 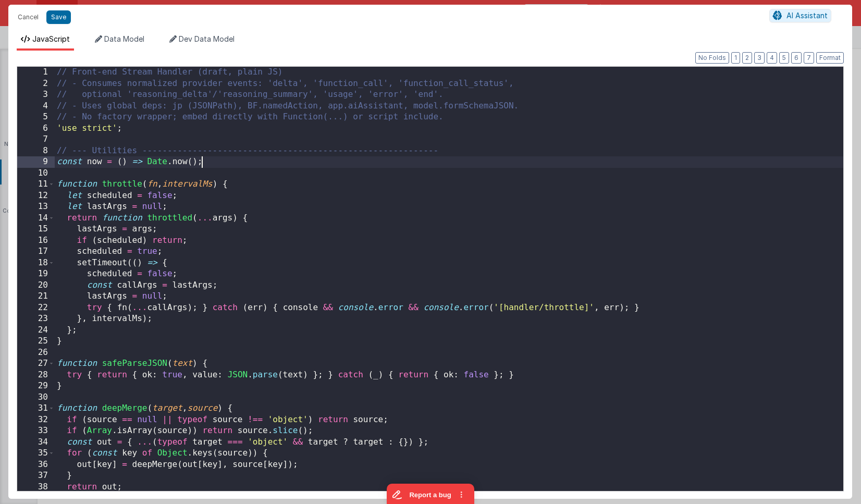 I want to click on button: 2, so click(x=746, y=58).